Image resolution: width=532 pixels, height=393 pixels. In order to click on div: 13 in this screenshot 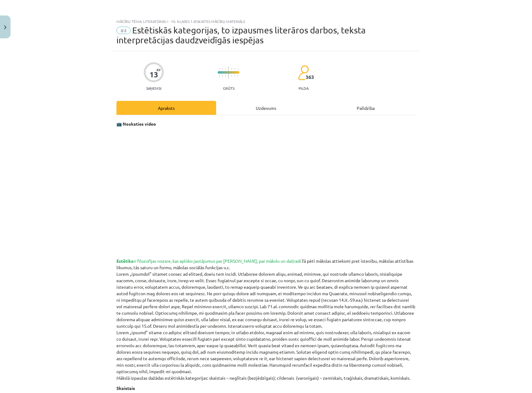, I will do `click(154, 74)`.